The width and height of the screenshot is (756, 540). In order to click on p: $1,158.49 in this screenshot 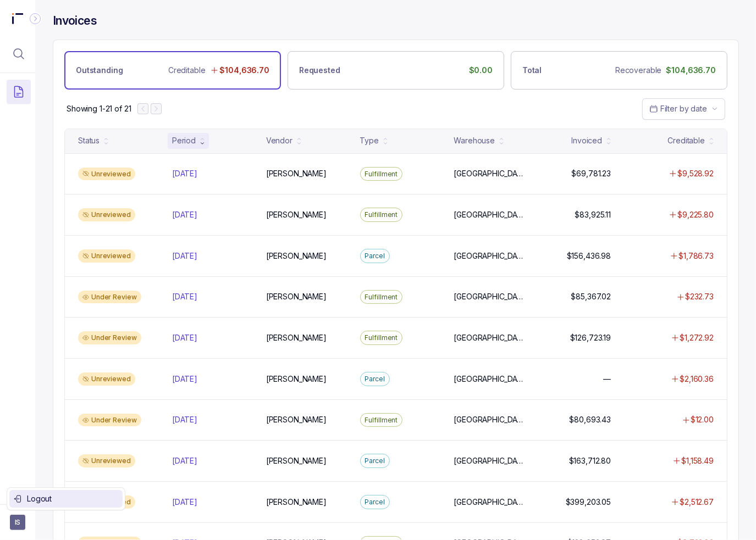, I will do `click(697, 461)`.